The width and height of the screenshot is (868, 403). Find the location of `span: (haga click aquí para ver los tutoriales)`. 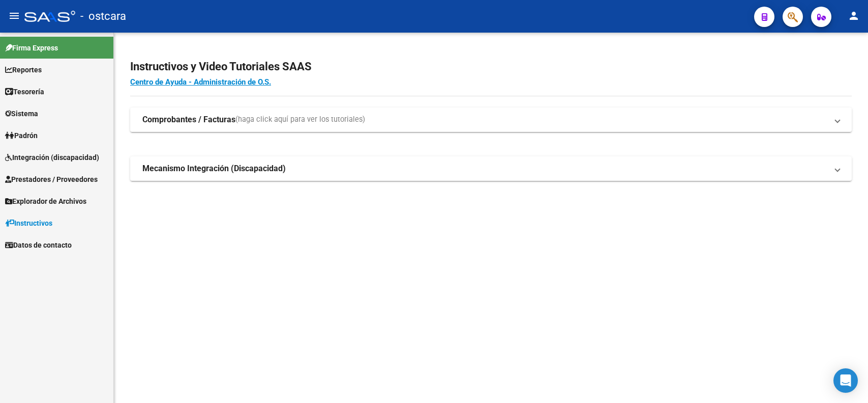

span: (haga click aquí para ver los tutoriales) is located at coordinates (300, 119).